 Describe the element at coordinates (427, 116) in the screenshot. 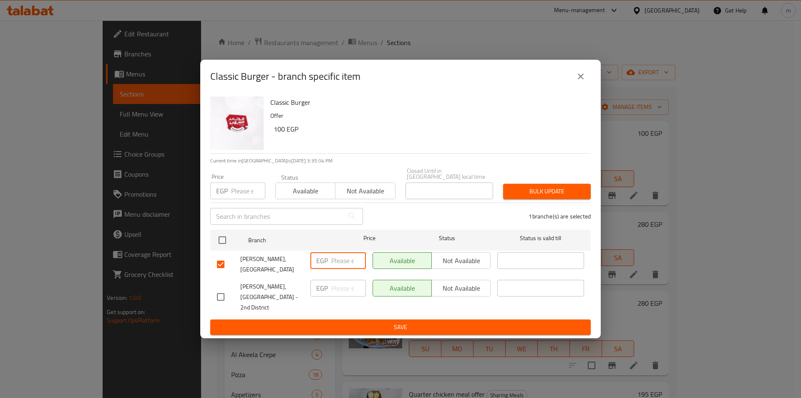

I see `p: Offer` at that location.